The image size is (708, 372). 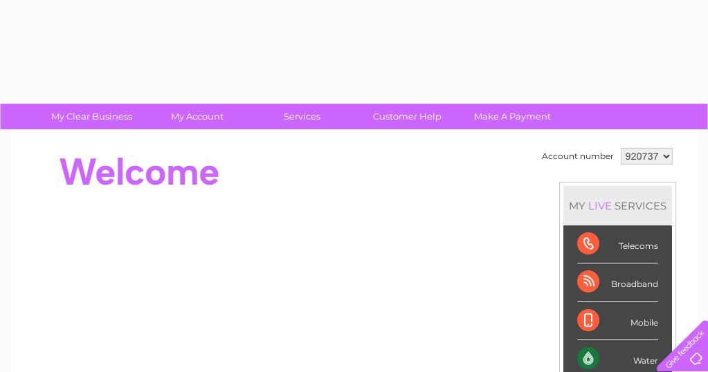 What do you see at coordinates (617, 244) in the screenshot?
I see `div: Telecoms` at bounding box center [617, 244].